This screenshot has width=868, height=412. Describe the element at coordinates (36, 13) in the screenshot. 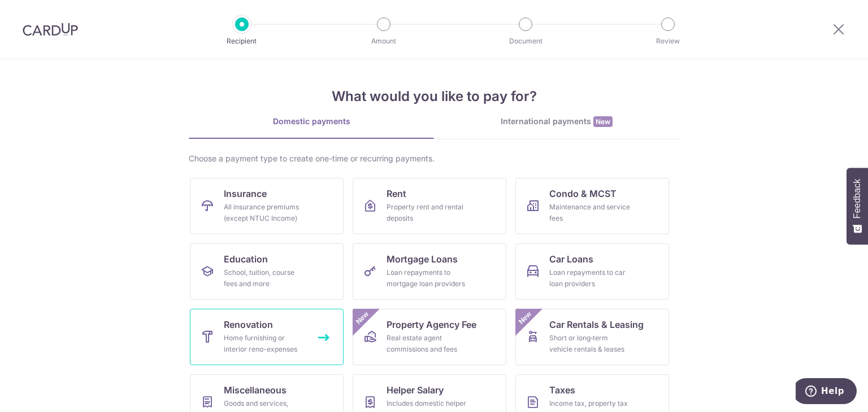

I see `span: Help` at that location.